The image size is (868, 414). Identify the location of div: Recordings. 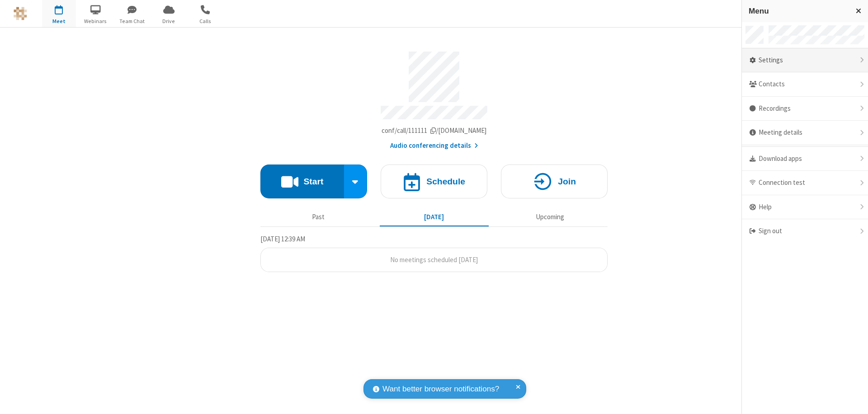
(805, 109).